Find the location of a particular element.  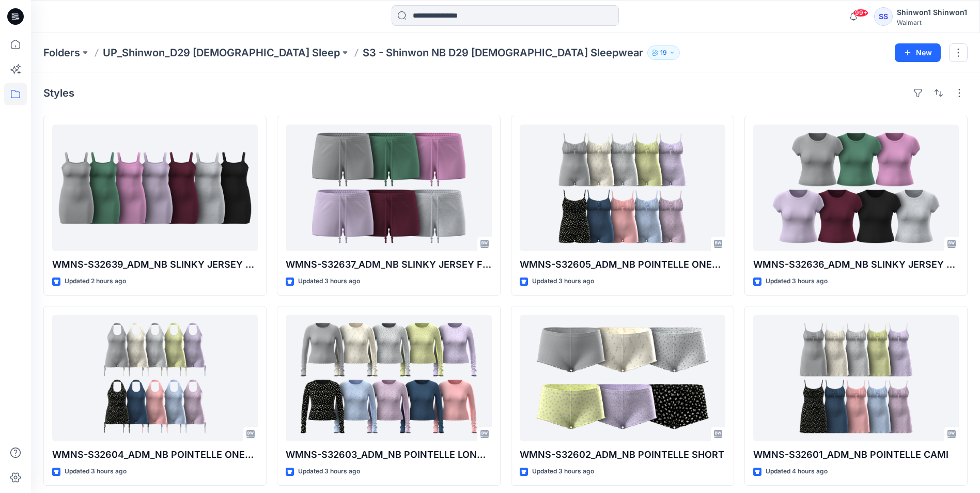

p: WMNS-S32637_ADM_NB SLINKY JERSEY FITTED SHORT is located at coordinates (388, 264).